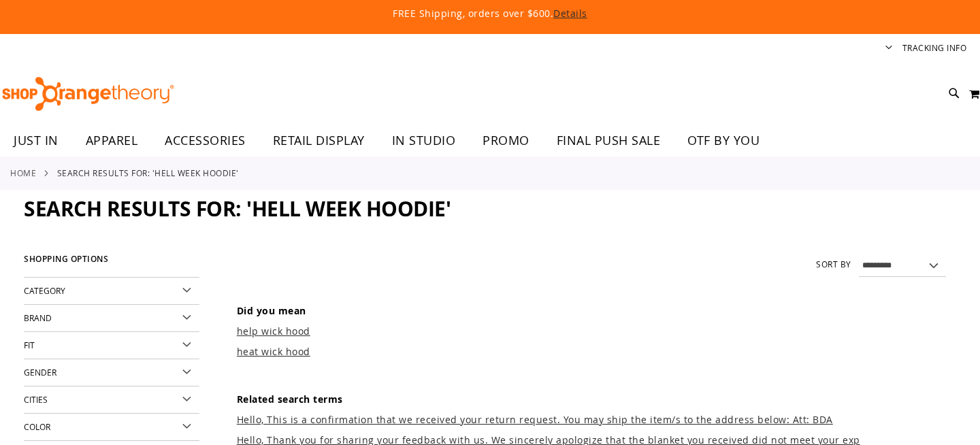 The height and width of the screenshot is (445, 980). Describe the element at coordinates (111, 372) in the screenshot. I see `div: Gender` at that location.